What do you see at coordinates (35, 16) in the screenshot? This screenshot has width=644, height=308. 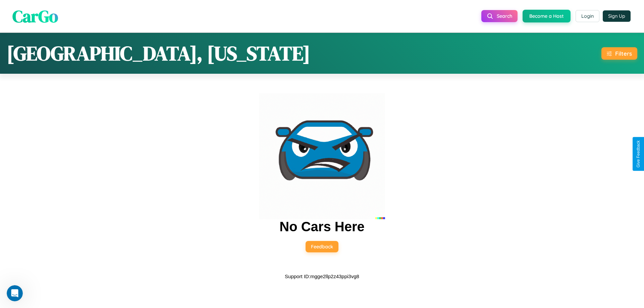 I see `span: CarGo` at bounding box center [35, 16].